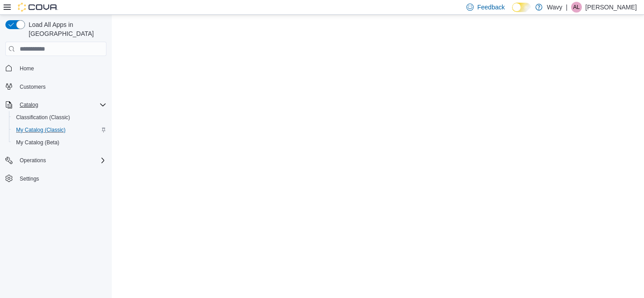  Describe the element at coordinates (43, 117) in the screenshot. I see `a: Classification (Classic)` at that location.